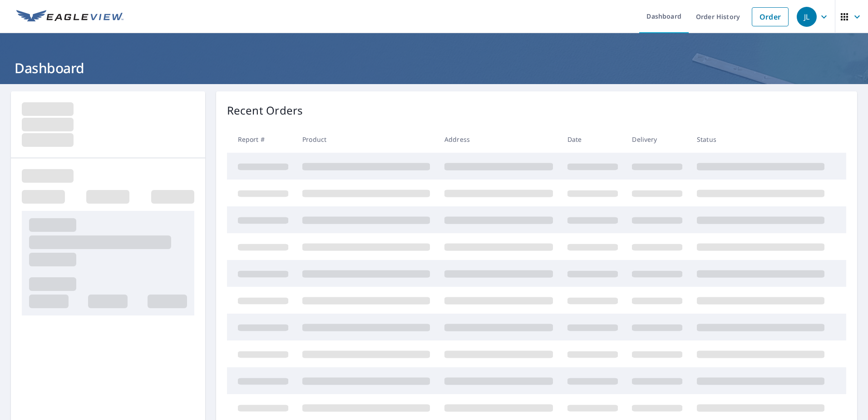  I want to click on th: Product, so click(366, 139).